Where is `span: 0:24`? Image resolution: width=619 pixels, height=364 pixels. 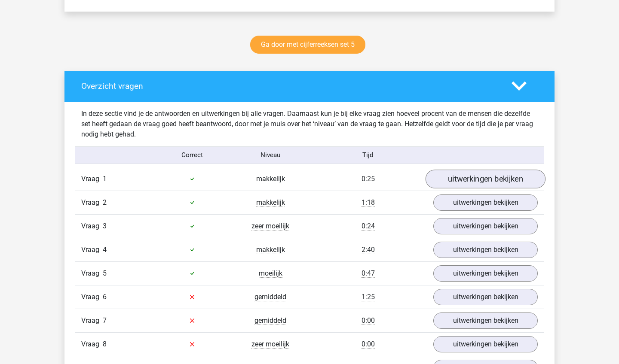
span: 0:24 is located at coordinates (368, 226).